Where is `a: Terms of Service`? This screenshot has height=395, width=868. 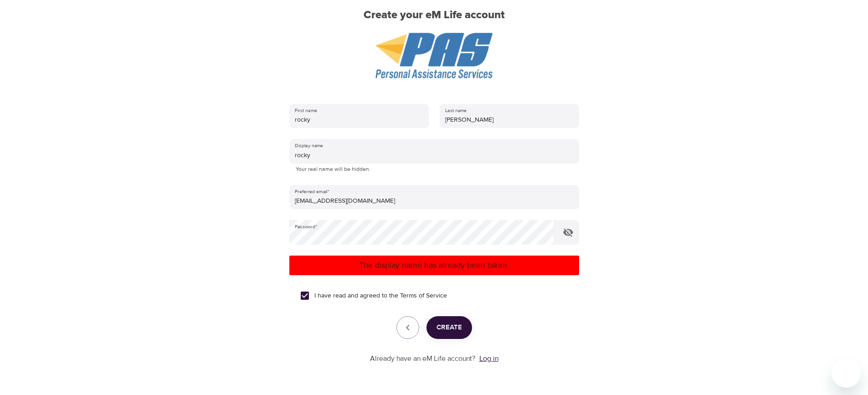
a: Terms of Service is located at coordinates (424, 296).